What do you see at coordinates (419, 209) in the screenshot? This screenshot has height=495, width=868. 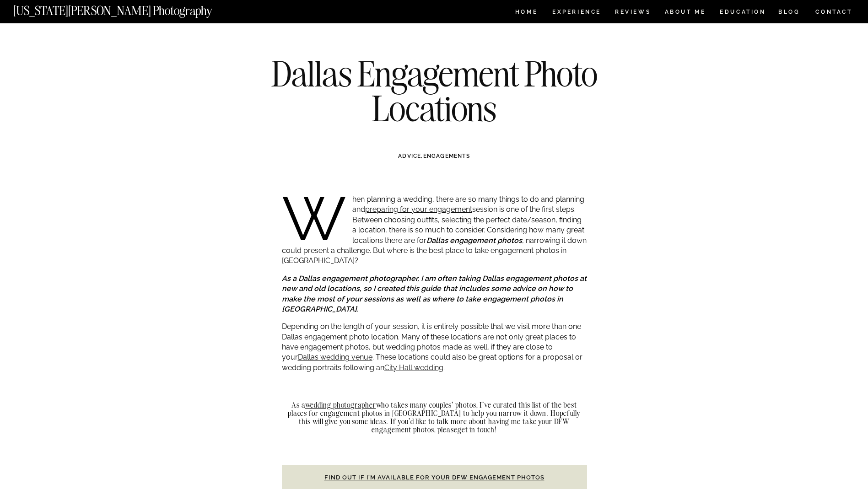 I see `a: preparing for your engagement` at bounding box center [419, 209].